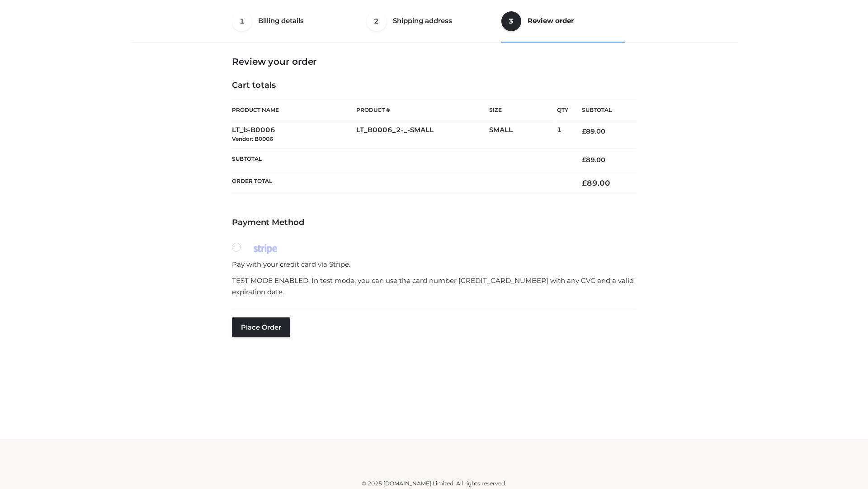 The image size is (868, 489). Describe the element at coordinates (294, 110) in the screenshot. I see `th: Product Name` at that location.